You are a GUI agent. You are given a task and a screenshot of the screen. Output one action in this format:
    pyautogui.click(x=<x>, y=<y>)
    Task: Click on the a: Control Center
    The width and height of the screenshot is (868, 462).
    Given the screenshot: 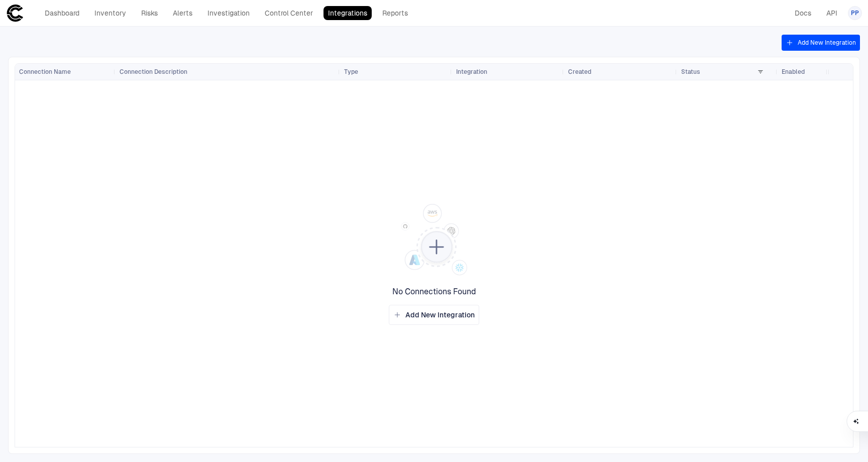 What is the action you would take?
    pyautogui.click(x=289, y=13)
    